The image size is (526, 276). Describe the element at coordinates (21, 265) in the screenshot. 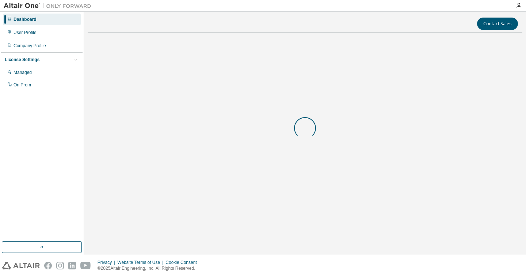

I see `img: altair_logo.svg` at that location.